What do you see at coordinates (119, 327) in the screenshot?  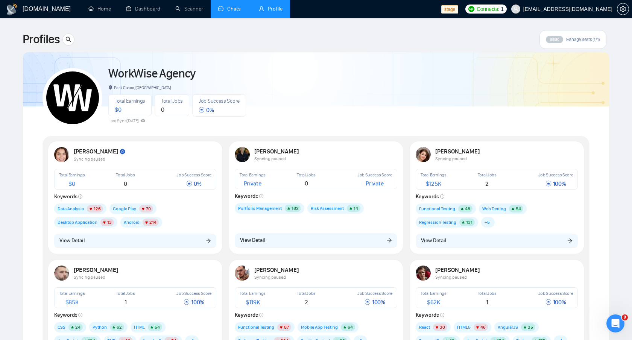 I see `span: 62` at bounding box center [119, 327].